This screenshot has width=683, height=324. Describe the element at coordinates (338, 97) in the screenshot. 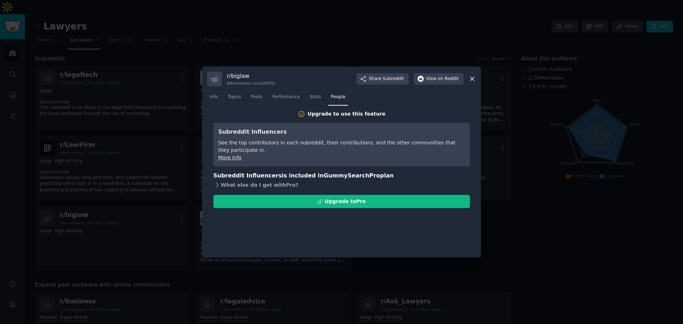

I see `span: People` at that location.